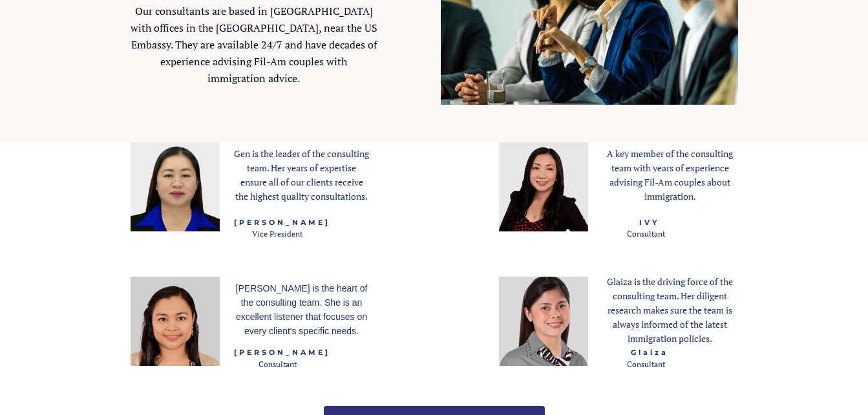  I want to click on span: Glaiza is the driving force of the consulting team. Her diligent research makes sure the team is ..., so click(670, 310).